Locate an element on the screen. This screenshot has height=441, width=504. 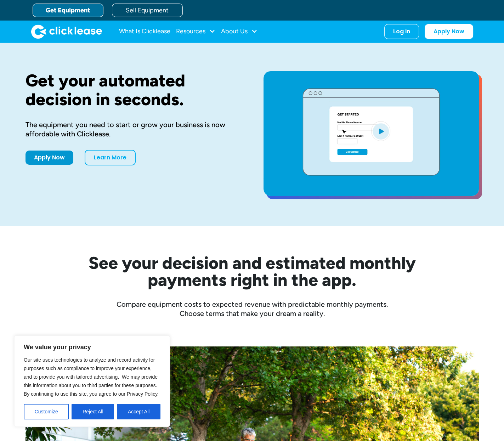
a: Sell Equipment is located at coordinates (147, 10).